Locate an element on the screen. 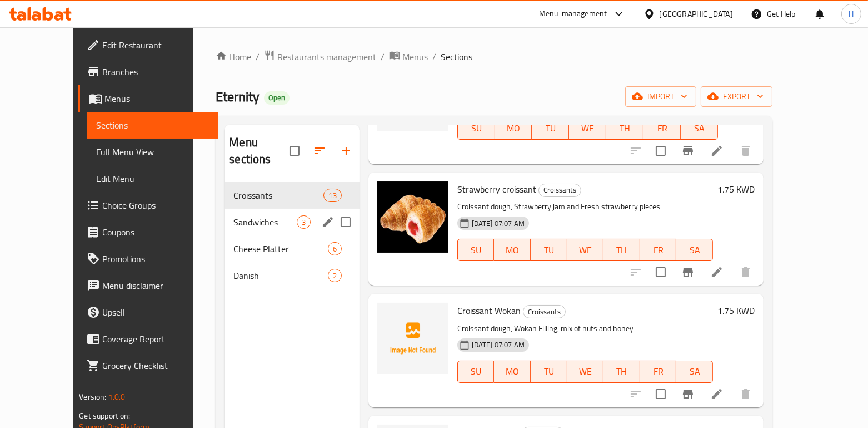 The image size is (868, 428). button: export is located at coordinates (736, 96).